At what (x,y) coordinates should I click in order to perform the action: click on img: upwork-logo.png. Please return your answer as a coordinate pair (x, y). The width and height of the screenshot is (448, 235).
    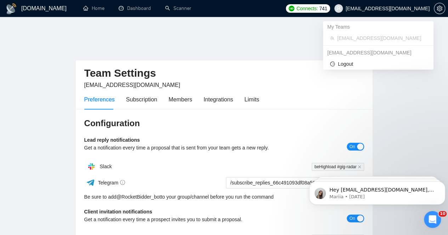
    Looking at the image, I should click on (291, 8).